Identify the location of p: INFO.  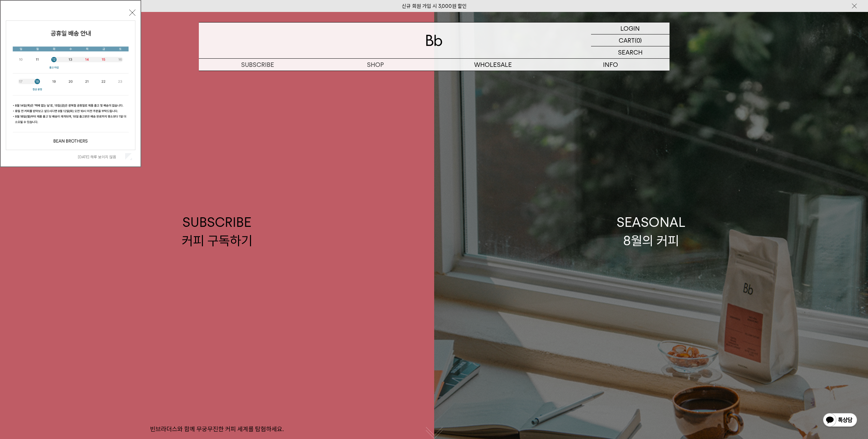
(611, 64).